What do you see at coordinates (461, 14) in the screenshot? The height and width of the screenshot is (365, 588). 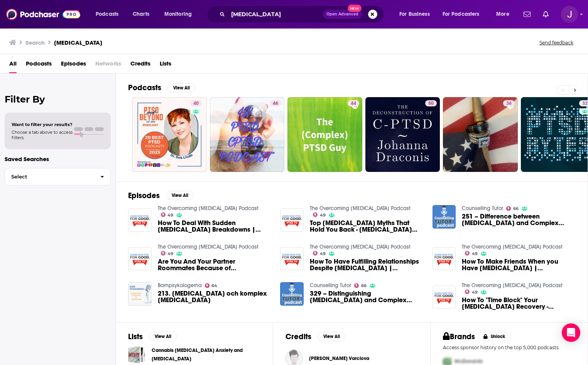 I see `span: For Podcasters` at bounding box center [461, 14].